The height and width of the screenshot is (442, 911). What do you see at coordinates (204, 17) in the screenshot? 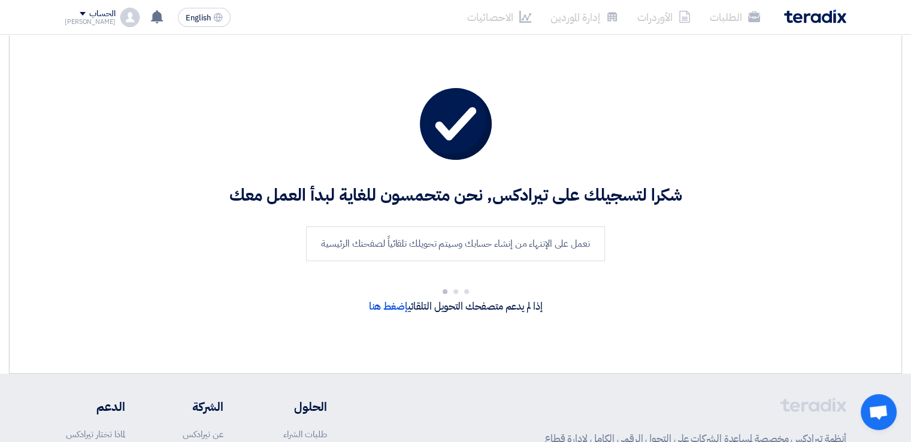
I see `button: English` at bounding box center [204, 17].